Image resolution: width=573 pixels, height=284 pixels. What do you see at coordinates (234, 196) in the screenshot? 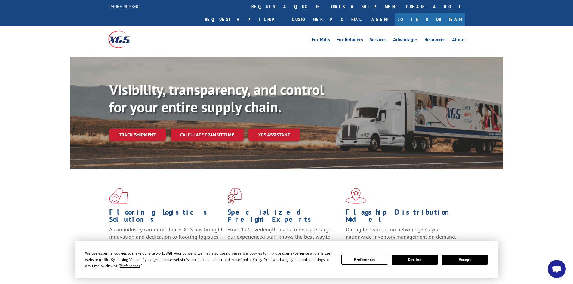
I see `img: xgs-icon-focused-on-flooring-red` at bounding box center [234, 196].